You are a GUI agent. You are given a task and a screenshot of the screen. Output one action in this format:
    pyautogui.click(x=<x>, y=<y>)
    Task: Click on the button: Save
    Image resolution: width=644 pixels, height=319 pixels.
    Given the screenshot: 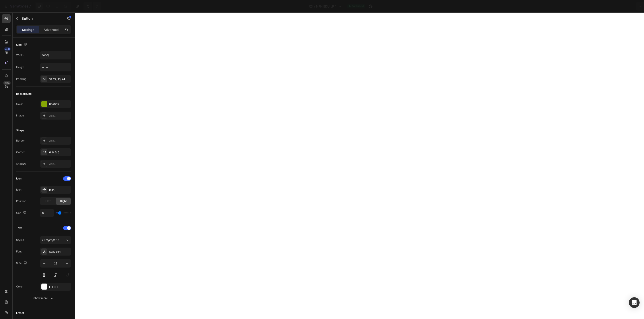 What is the action you would take?
    pyautogui.click(x=606, y=6)
    